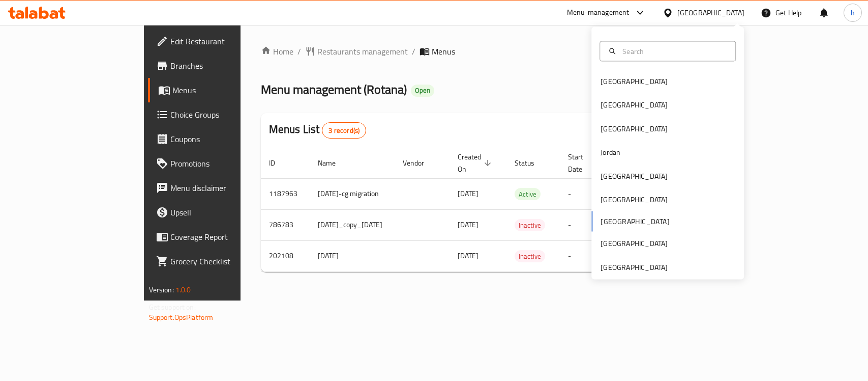  I want to click on table: enhanced table, so click(518, 210).